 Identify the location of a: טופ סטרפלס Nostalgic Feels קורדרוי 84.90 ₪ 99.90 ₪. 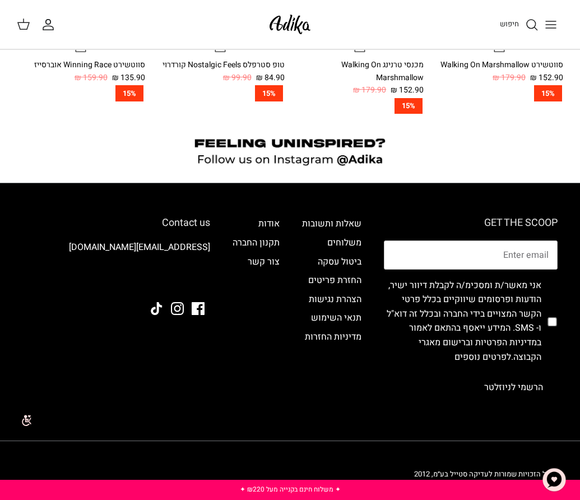
(220, 71).